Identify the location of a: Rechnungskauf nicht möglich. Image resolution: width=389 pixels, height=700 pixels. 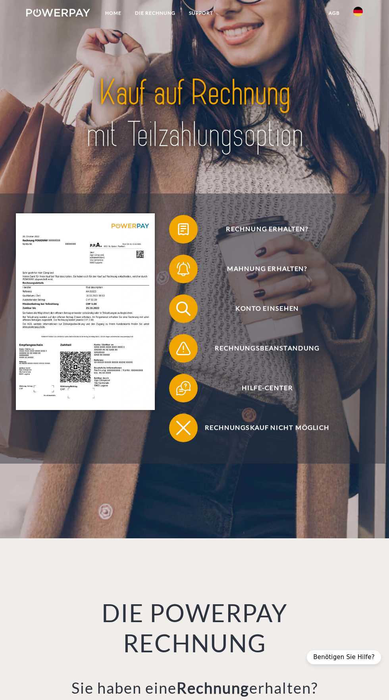
(262, 428).